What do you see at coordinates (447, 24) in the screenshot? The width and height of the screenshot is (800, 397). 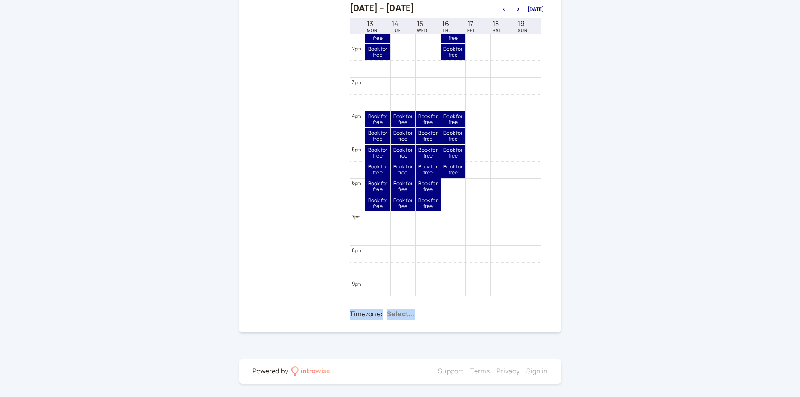 I see `span: 16` at bounding box center [447, 24].